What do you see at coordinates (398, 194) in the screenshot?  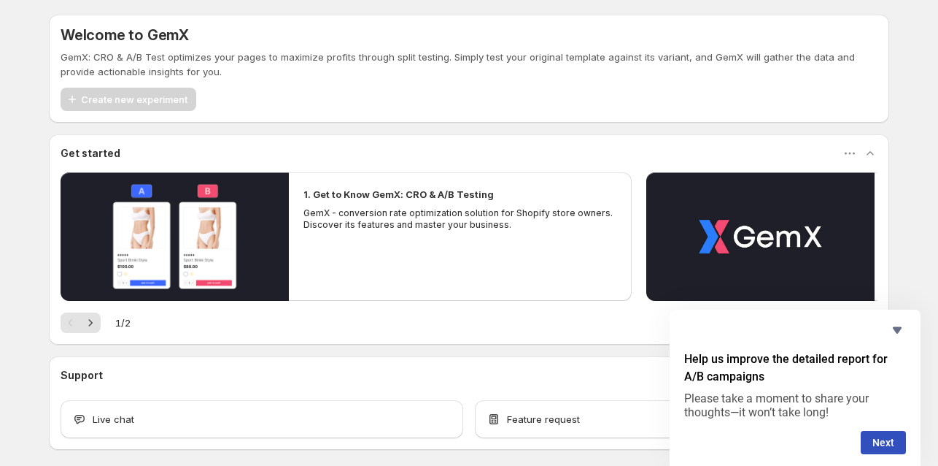 I see `h2: 1. Get to Know GemX: CRO & A/B Testing` at bounding box center [398, 194].